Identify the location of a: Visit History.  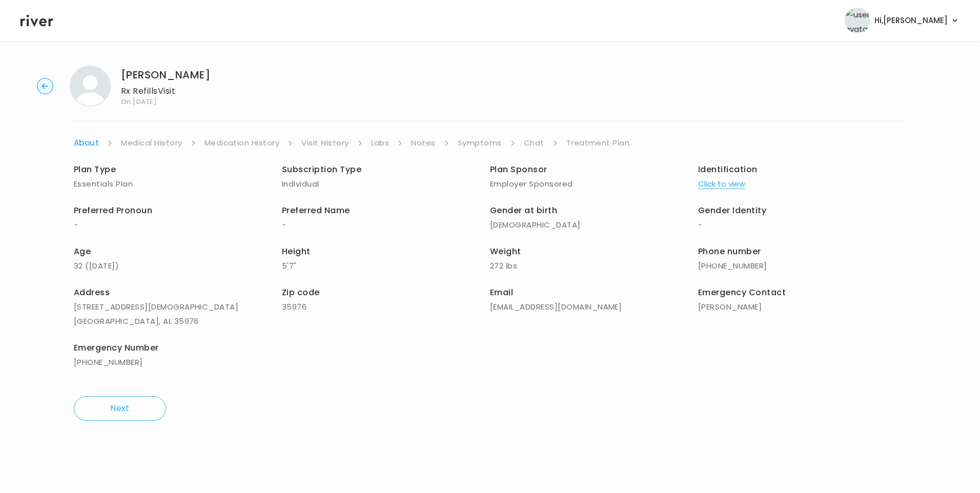
(325, 143).